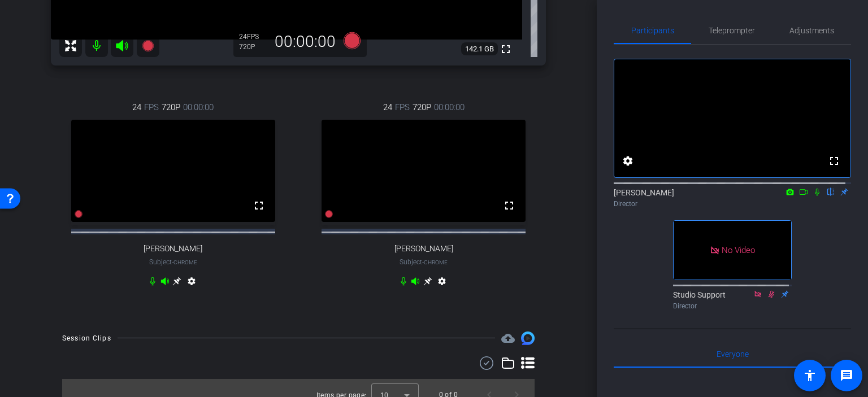 The width and height of the screenshot is (868, 397). What do you see at coordinates (528, 338) in the screenshot?
I see `img: Session clips` at bounding box center [528, 338].